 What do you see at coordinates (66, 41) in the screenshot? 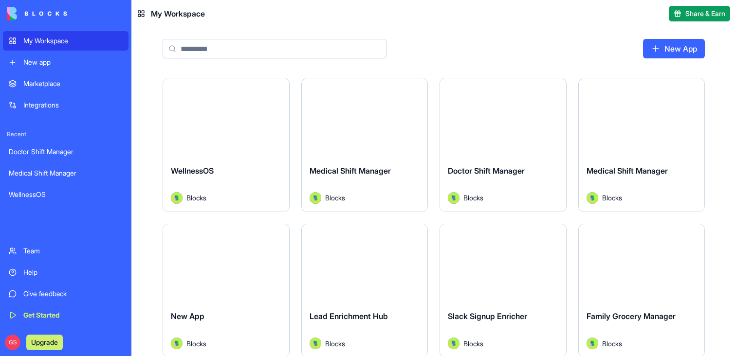
I see `a: My Workspace` at bounding box center [66, 41].